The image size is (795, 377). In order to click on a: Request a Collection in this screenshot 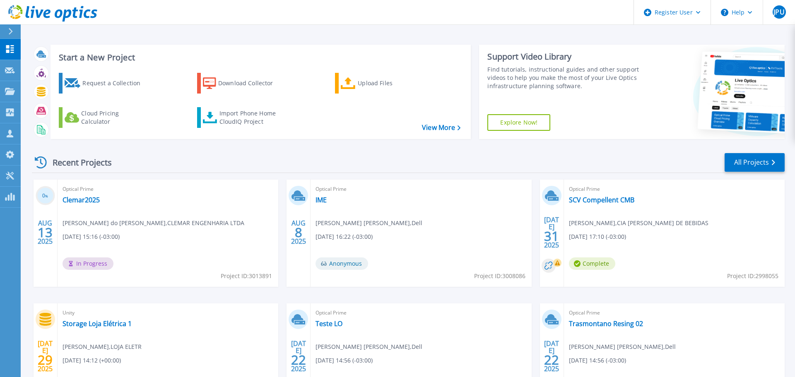, I will do `click(105, 83)`.